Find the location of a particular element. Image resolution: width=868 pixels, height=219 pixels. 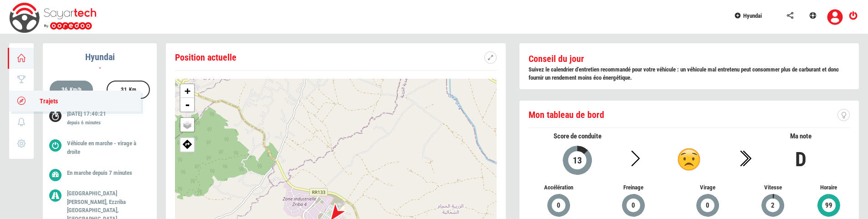

a: Zoom in is located at coordinates (187, 91).